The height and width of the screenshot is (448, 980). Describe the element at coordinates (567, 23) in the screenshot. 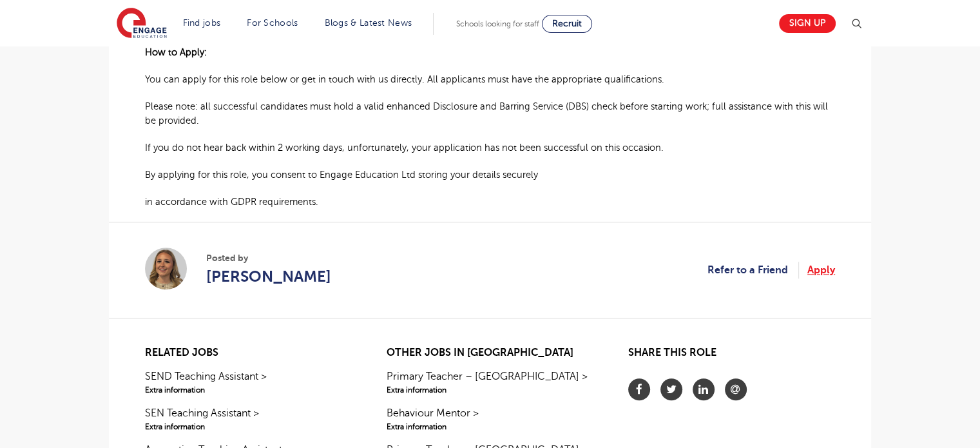

I see `span: Recruit` at that location.